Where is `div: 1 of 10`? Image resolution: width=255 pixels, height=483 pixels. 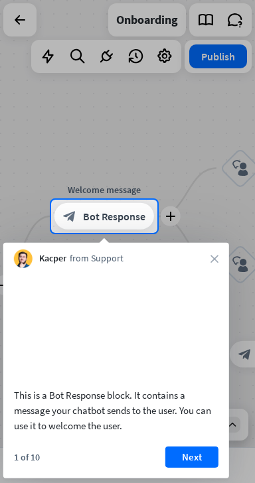 div: 1 of 10 is located at coordinates (27, 456).